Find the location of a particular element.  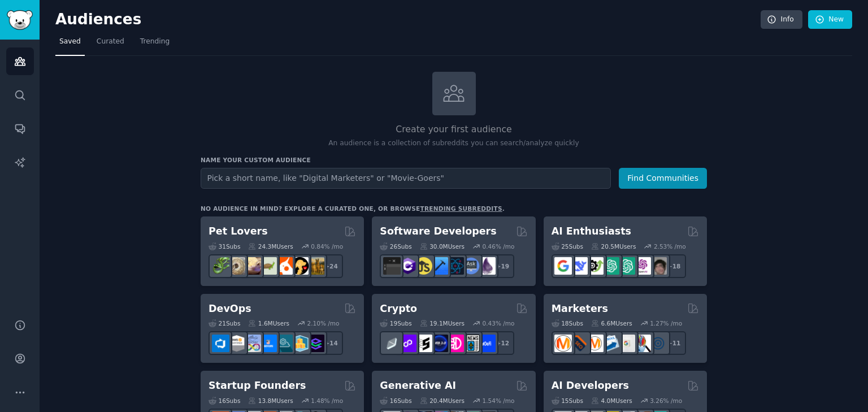

img: software is located at coordinates (392, 266).